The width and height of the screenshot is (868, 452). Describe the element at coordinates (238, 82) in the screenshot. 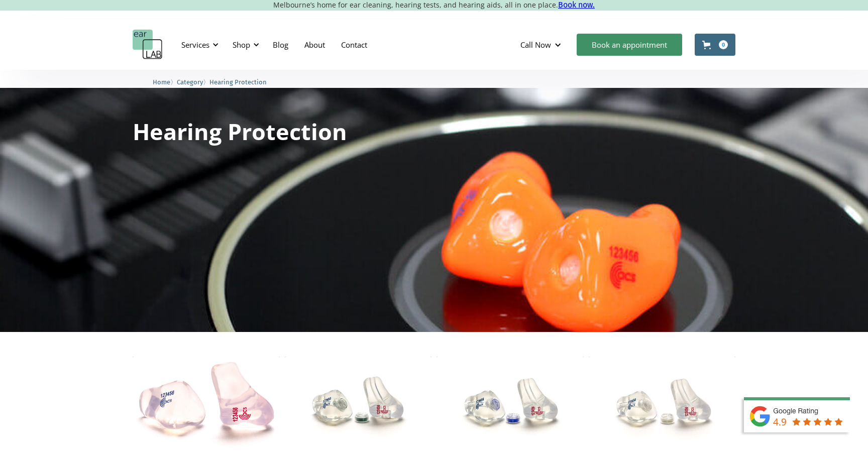

I see `span: Hearing Protection` at that location.